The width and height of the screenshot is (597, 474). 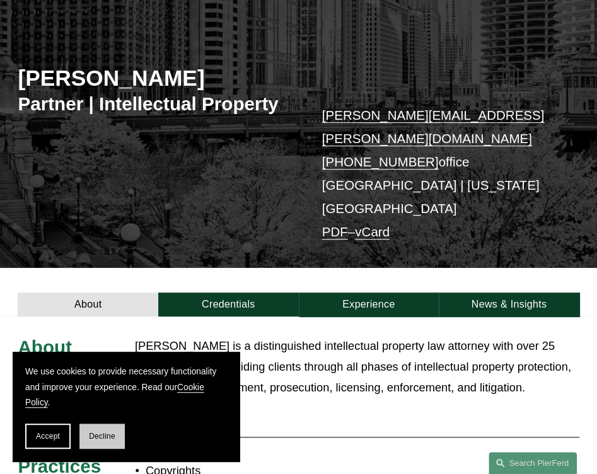 What do you see at coordinates (228, 304) in the screenshot?
I see `a: Credentials` at bounding box center [228, 304].